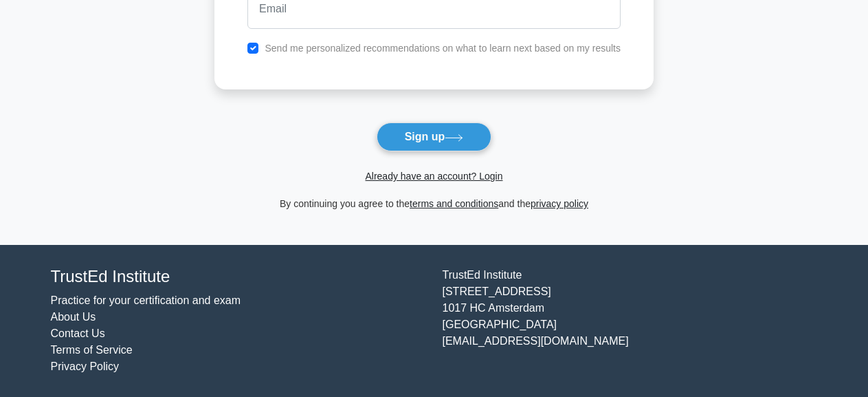 This screenshot has width=868, height=397. I want to click on h4: TrustEd Institute, so click(239, 276).